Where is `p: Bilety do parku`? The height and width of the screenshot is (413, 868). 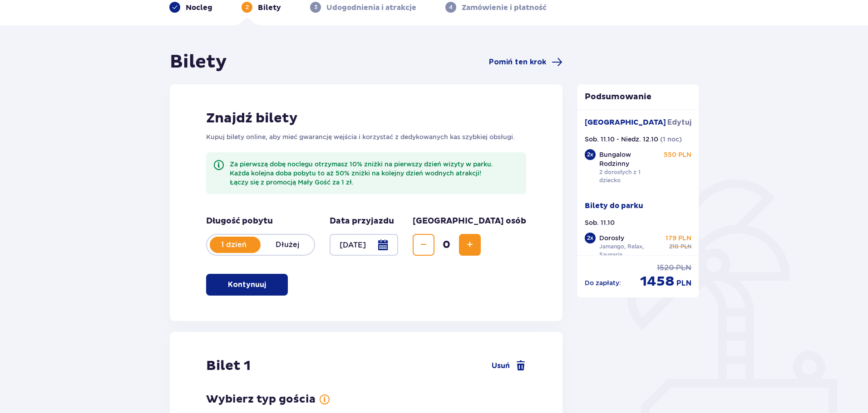 p: Bilety do parku is located at coordinates (614, 206).